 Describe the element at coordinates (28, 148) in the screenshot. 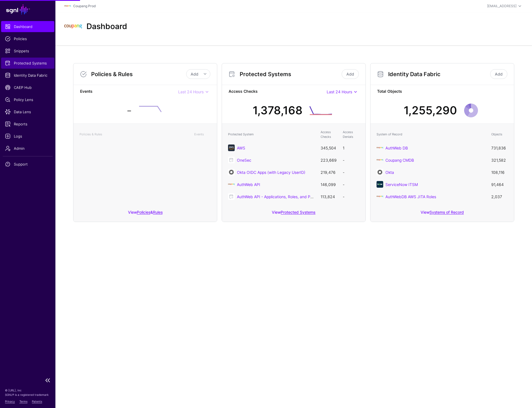

I see `a: Admin` at that location.